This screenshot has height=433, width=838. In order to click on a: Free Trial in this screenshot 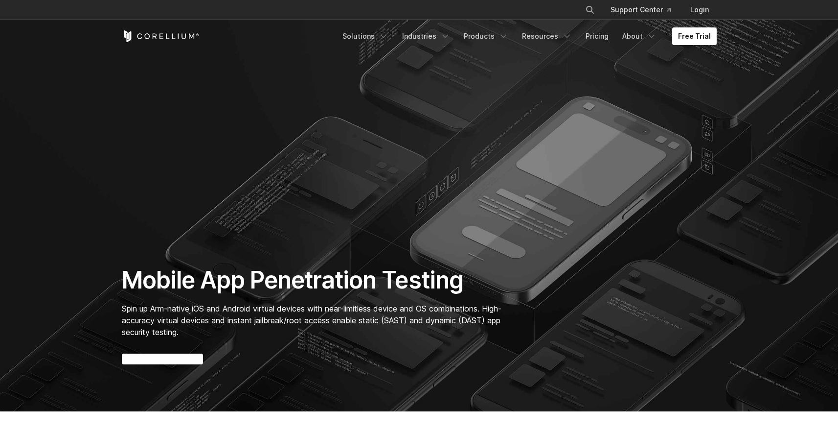, I will do `click(694, 36)`.